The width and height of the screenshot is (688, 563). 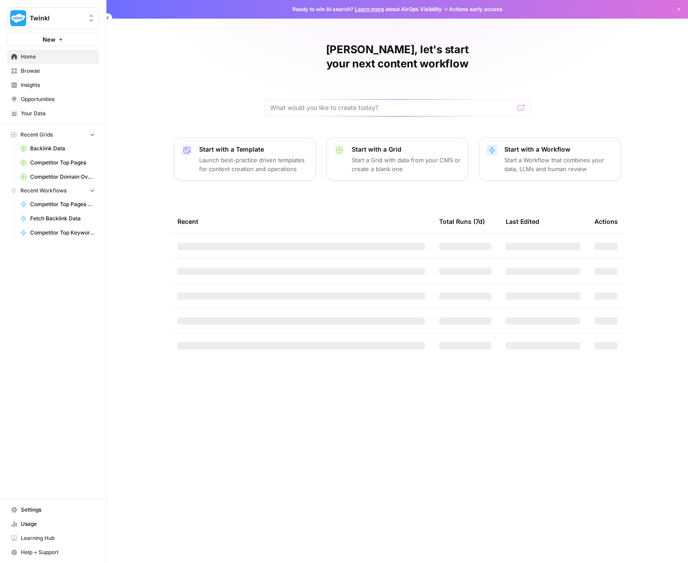 What do you see at coordinates (476, 9) in the screenshot?
I see `span: Actions early access` at bounding box center [476, 9].